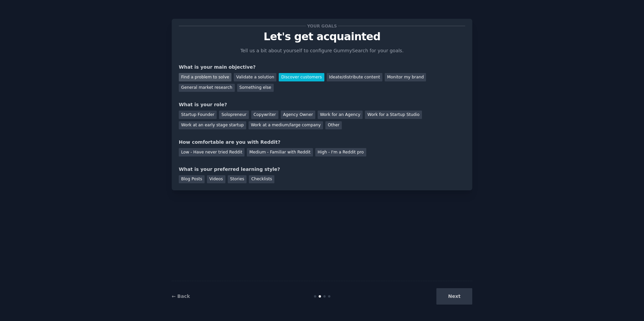  Describe the element at coordinates (286, 125) in the screenshot. I see `div: Work at a medium/large company` at that location.